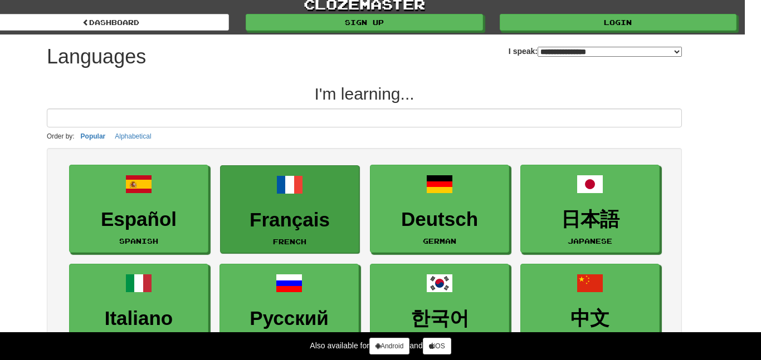 This screenshot has height=360, width=761. What do you see at coordinates (364, 94) in the screenshot?
I see `h2: I'm learning...` at bounding box center [364, 94].